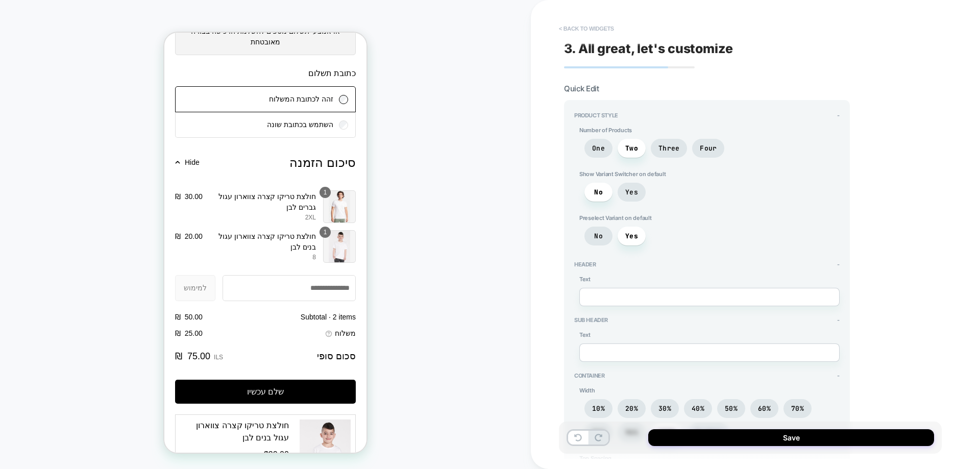 This screenshot has width=980, height=469. I want to click on span: Four, so click(708, 148).